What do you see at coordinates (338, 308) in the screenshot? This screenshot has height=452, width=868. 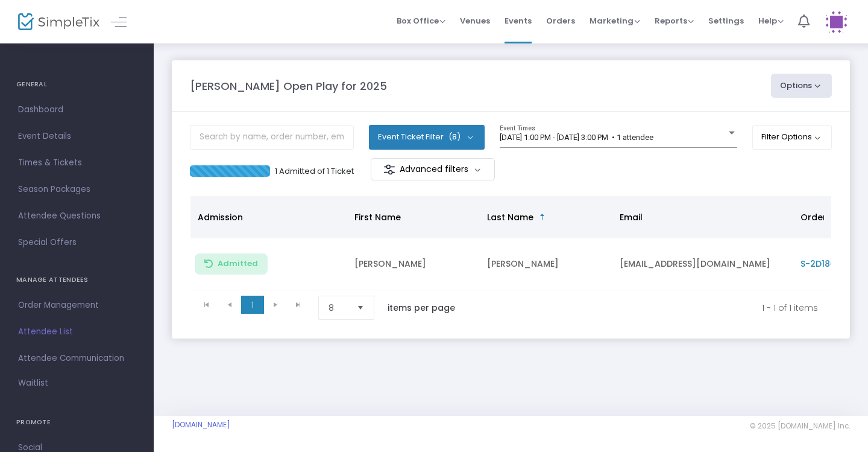 I see `span: 8` at bounding box center [338, 308].